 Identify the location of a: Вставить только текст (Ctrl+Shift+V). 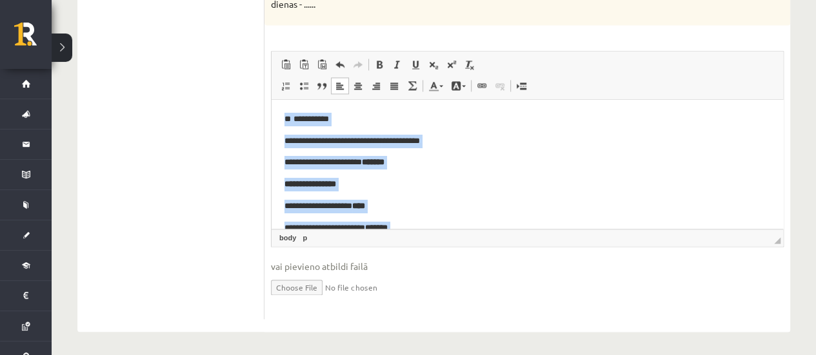
(304, 65).